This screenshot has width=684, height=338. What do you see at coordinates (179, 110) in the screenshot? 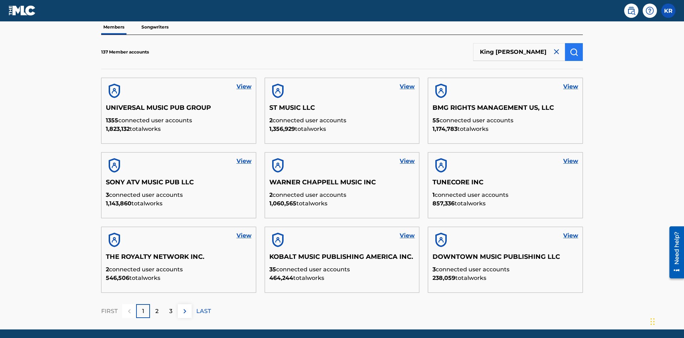
I see `h5: UNIVERSAL MUSIC PUB GROUP` at bounding box center [179, 110].